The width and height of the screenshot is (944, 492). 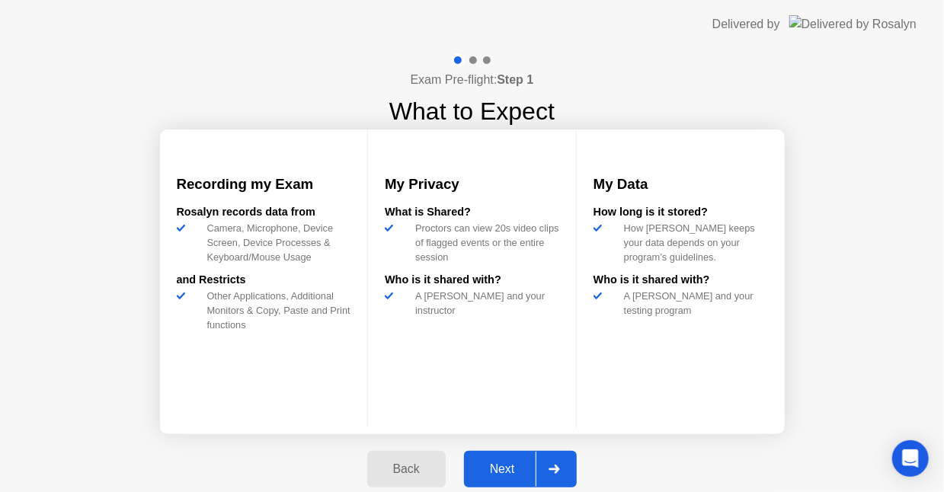 I want to click on img: Delivered by Rosalyn, so click(x=853, y=24).